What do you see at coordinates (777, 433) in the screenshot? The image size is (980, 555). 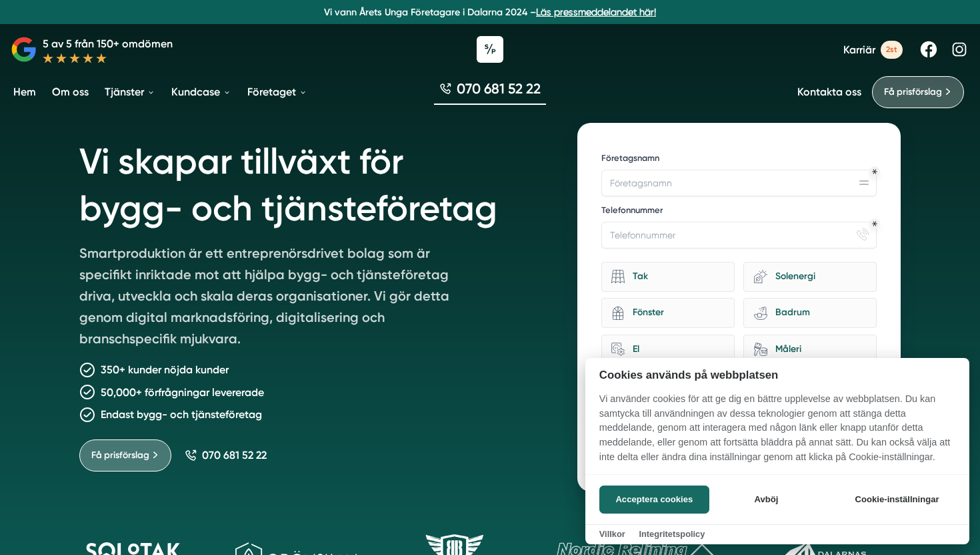 I see `p: Vi använder cookies för att ge dig en bättre upplevelse av webbplatsen. Du kan samtycka till anvä...` at bounding box center [777, 433].